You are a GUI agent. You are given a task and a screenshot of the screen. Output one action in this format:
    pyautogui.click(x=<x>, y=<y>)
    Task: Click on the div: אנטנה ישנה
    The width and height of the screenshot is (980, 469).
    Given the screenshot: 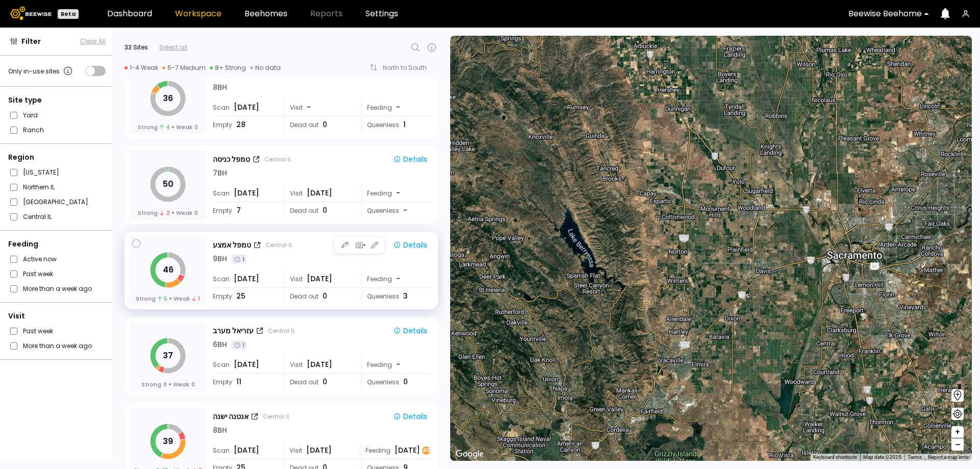 What is the action you would take?
    pyautogui.click(x=231, y=416)
    